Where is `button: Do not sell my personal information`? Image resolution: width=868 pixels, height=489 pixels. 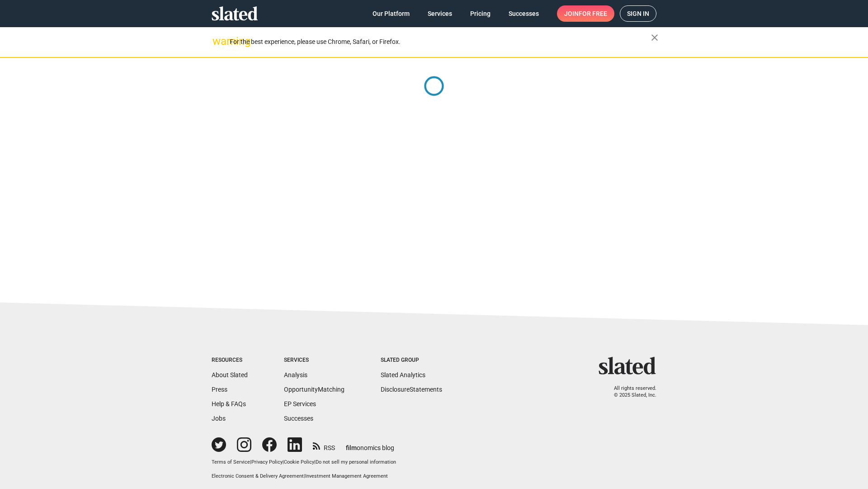 button: Do not sell my personal information is located at coordinates (356, 462).